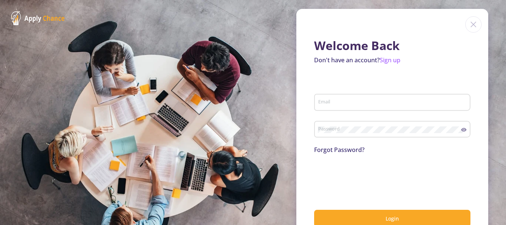 This screenshot has width=506, height=225. I want to click on a: Sign up, so click(390, 60).